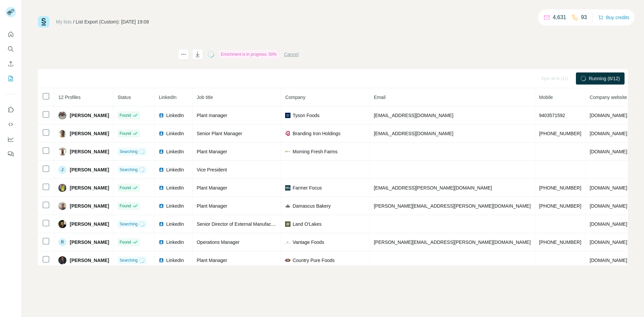 This screenshot has height=317, width=644. Describe the element at coordinates (212, 115) in the screenshot. I see `span: Plant manager` at that location.